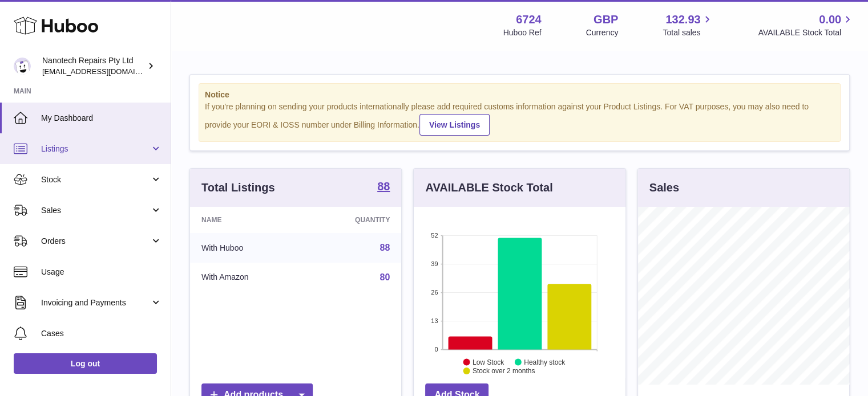 Image resolution: width=868 pixels, height=396 pixels. What do you see at coordinates (664, 187) in the screenshot?
I see `h3: Sales` at bounding box center [664, 187].